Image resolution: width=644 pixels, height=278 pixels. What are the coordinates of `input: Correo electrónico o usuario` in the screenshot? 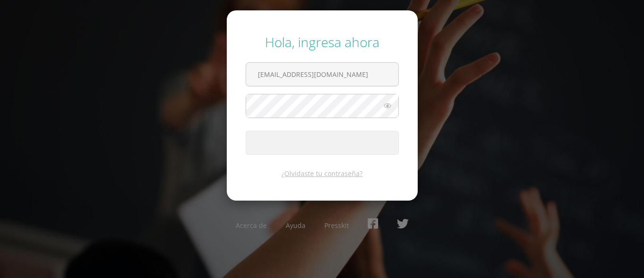 It's located at (322, 74).